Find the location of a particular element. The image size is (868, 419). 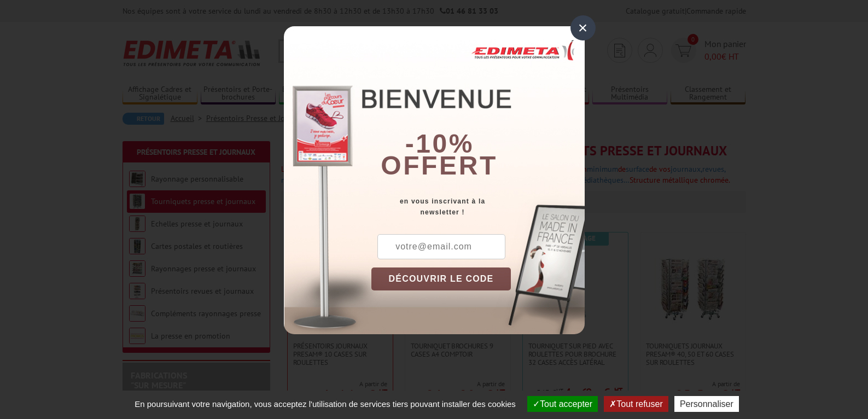

b: -10% is located at coordinates (440, 143).